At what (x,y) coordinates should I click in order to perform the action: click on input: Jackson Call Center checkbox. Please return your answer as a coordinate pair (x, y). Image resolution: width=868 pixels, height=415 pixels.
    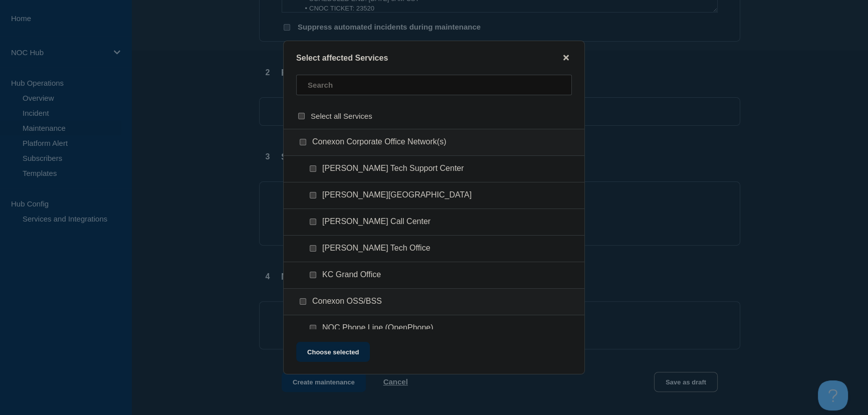
    Looking at the image, I should click on (313, 195).